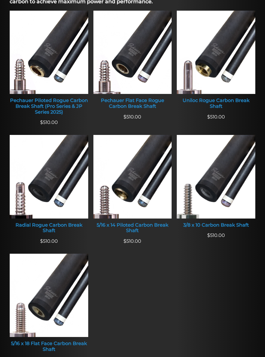 The height and width of the screenshot is (357, 265). I want to click on a: Pechauer Piloted Rogue Carbon Break Shaft (Pro Series & JP Series 2025) Pechauer Piloted Rogue Ca..., so click(49, 65).